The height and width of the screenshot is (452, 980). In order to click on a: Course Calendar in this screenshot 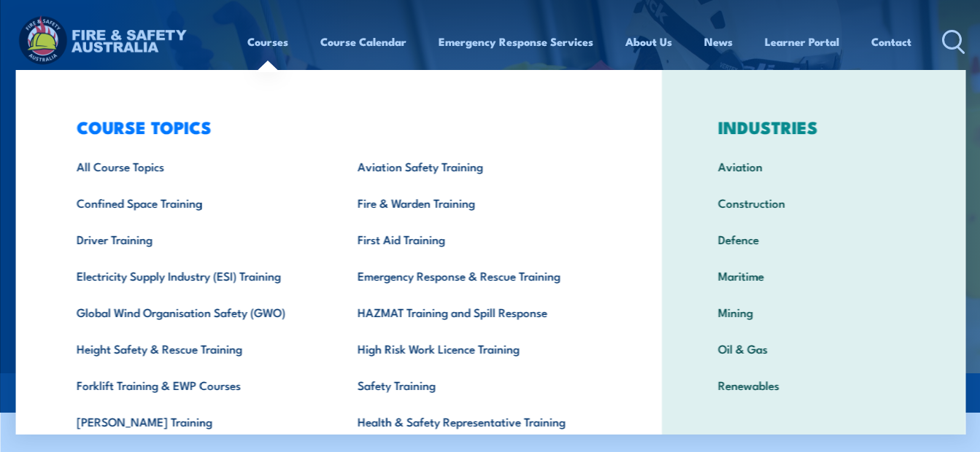, I will do `click(363, 42)`.